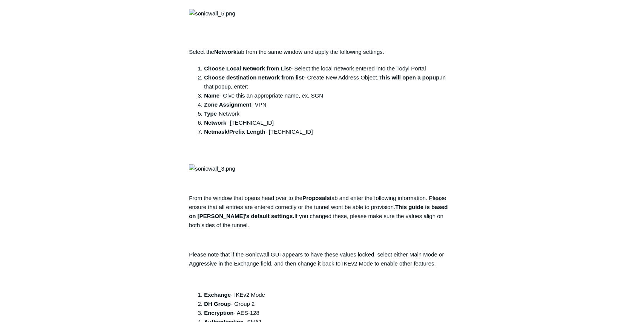 Image resolution: width=644 pixels, height=322 pixels. I want to click on strong: Choose destination network from list, so click(254, 77).